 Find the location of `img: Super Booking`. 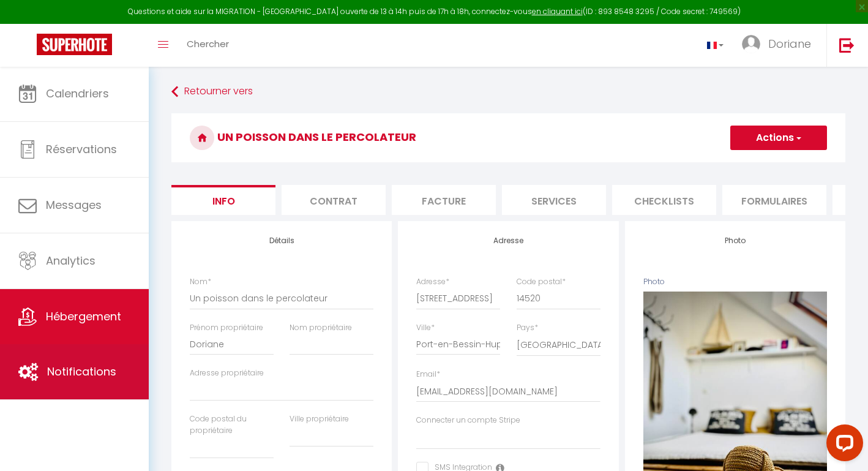

img: Super Booking is located at coordinates (74, 44).